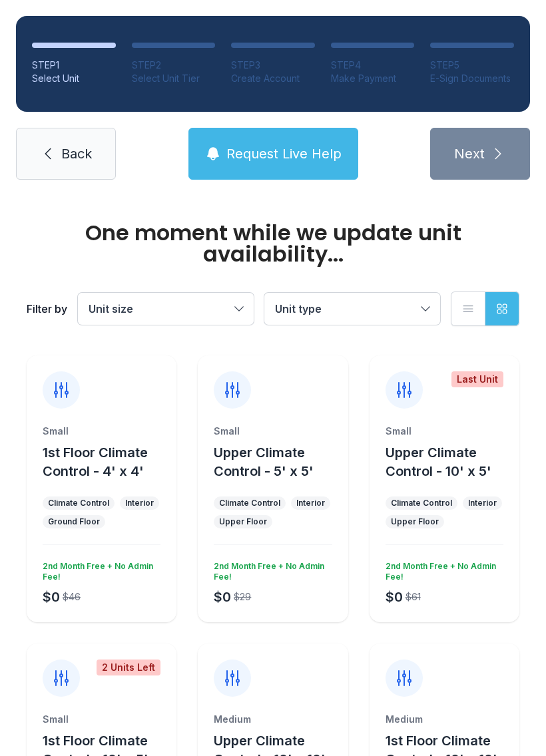  What do you see at coordinates (471, 65) in the screenshot?
I see `div: STEP 5` at bounding box center [471, 65].